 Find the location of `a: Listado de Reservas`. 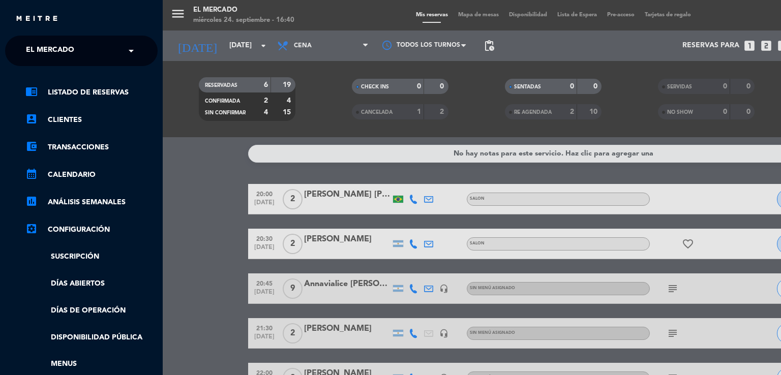

a: Listado de Reservas is located at coordinates (92, 93).